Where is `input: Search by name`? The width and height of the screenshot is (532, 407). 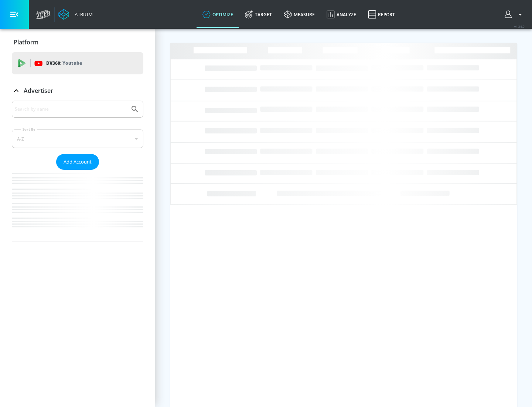
input: Search by name is located at coordinates (70, 109).